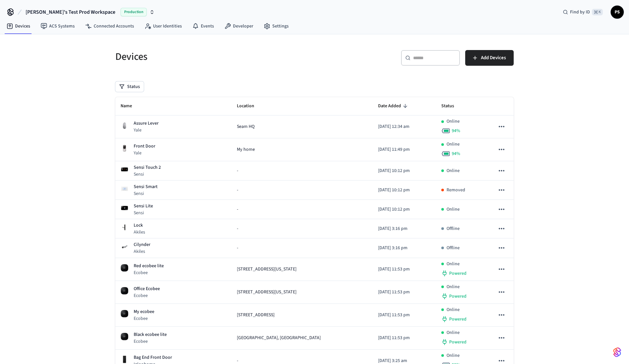 The image size is (629, 364). Describe the element at coordinates (452, 106) in the screenshot. I see `span: Status` at that location.